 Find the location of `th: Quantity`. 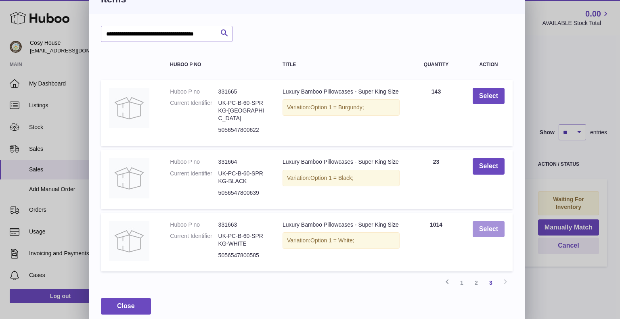

th: Quantity is located at coordinates (436, 65).